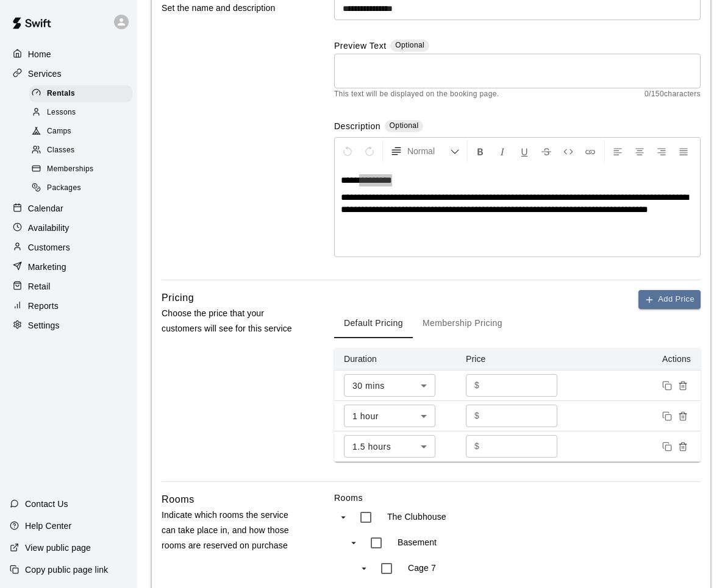 The height and width of the screenshot is (588, 725). What do you see at coordinates (49, 228) in the screenshot?
I see `p: Availability` at bounding box center [49, 228].